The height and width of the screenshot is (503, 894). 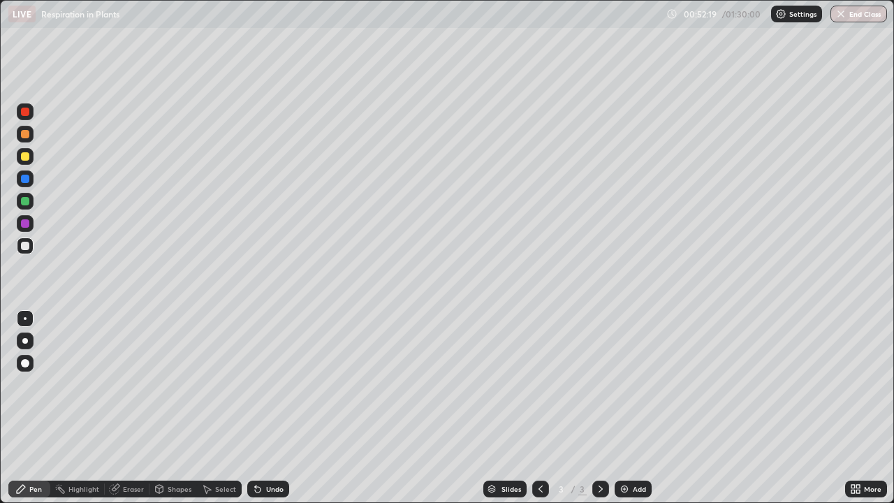 I want to click on img: add-slide-button, so click(x=624, y=489).